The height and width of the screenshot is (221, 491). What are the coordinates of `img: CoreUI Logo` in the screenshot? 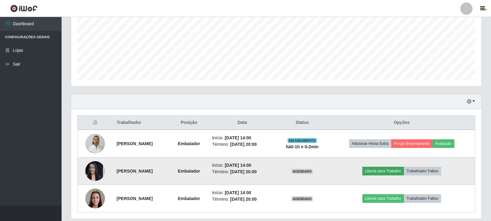 It's located at (24, 8).